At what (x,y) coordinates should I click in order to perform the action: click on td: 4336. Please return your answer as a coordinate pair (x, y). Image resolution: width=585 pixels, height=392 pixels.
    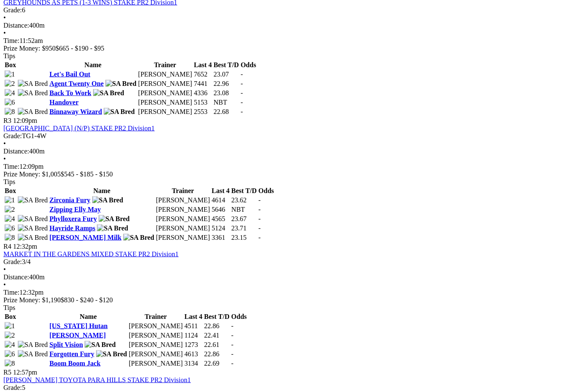
    Looking at the image, I should click on (203, 93).